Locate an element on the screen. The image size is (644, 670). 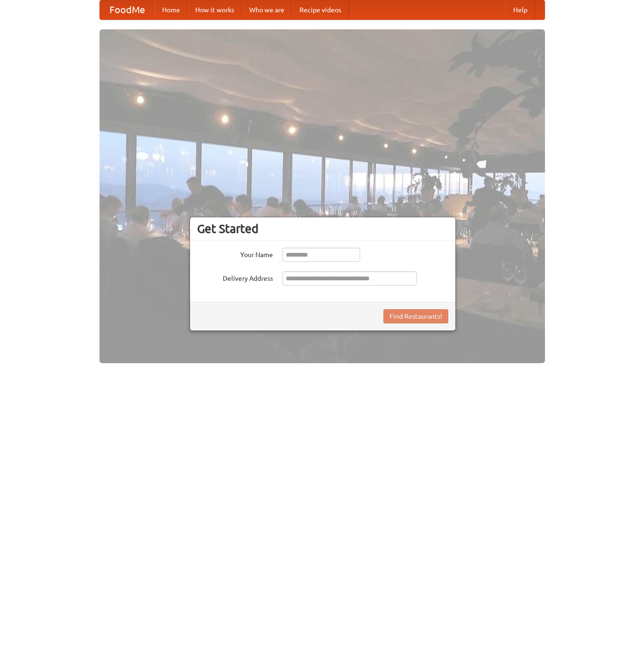
label: Your Name is located at coordinates (235, 253).